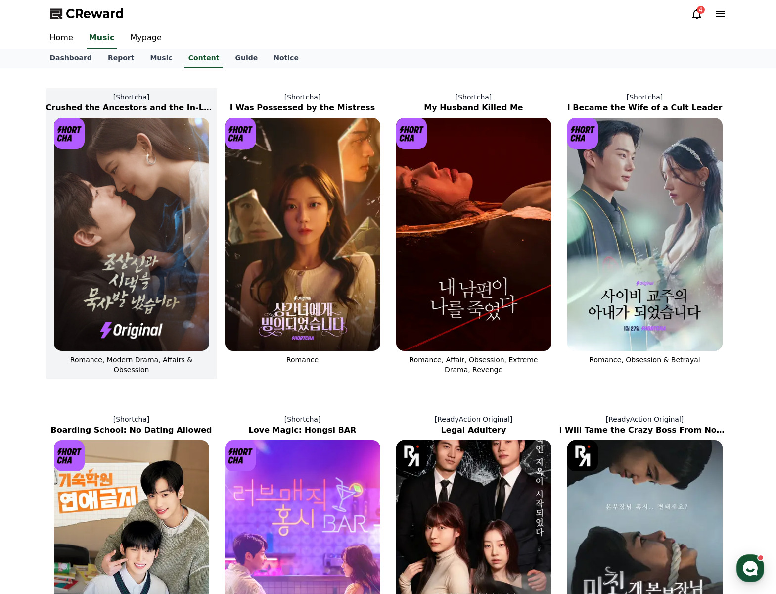 The width and height of the screenshot is (776, 594). I want to click on a: Notice, so click(286, 58).